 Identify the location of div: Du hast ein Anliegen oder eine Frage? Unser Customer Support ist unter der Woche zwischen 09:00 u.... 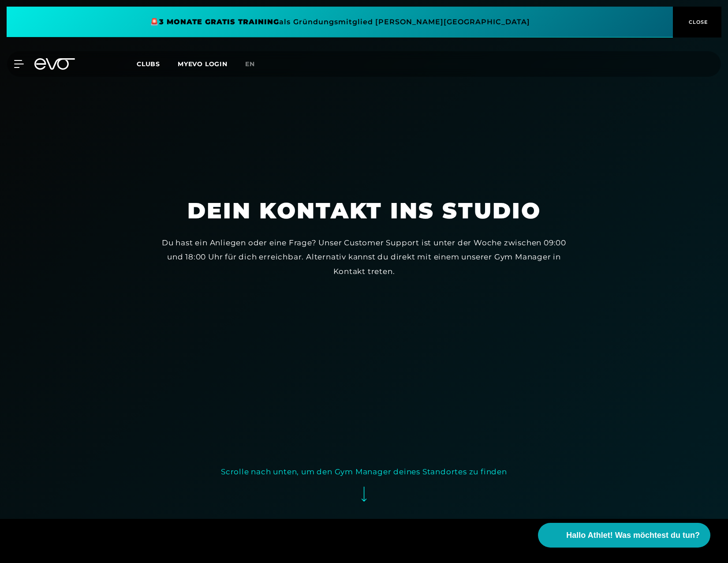
(364, 257).